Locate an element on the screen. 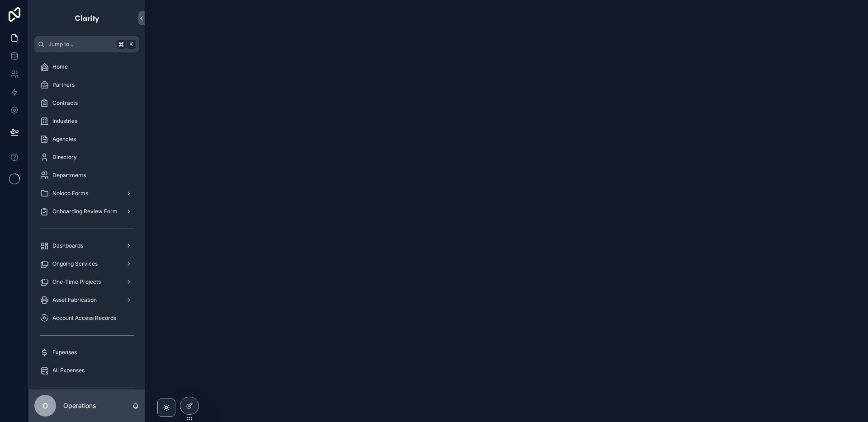 The width and height of the screenshot is (868, 422). a: Dashboards is located at coordinates (87, 246).